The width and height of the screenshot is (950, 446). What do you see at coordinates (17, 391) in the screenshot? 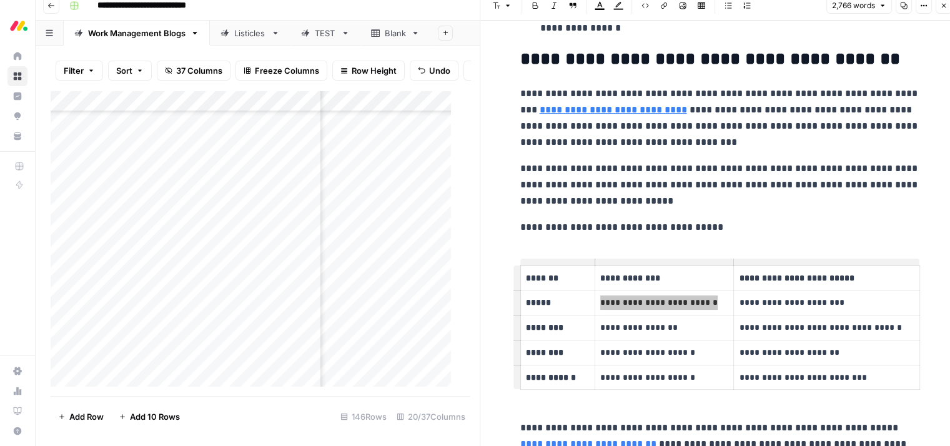
I see `a: Usage` at bounding box center [17, 391].